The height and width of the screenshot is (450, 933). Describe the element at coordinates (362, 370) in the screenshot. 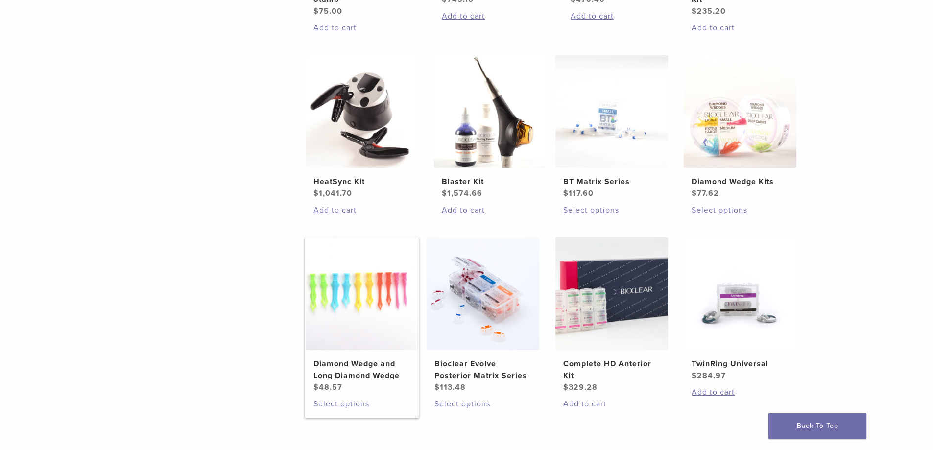

I see `h2: Diamond Wedge and Long Diamond Wedge` at that location.